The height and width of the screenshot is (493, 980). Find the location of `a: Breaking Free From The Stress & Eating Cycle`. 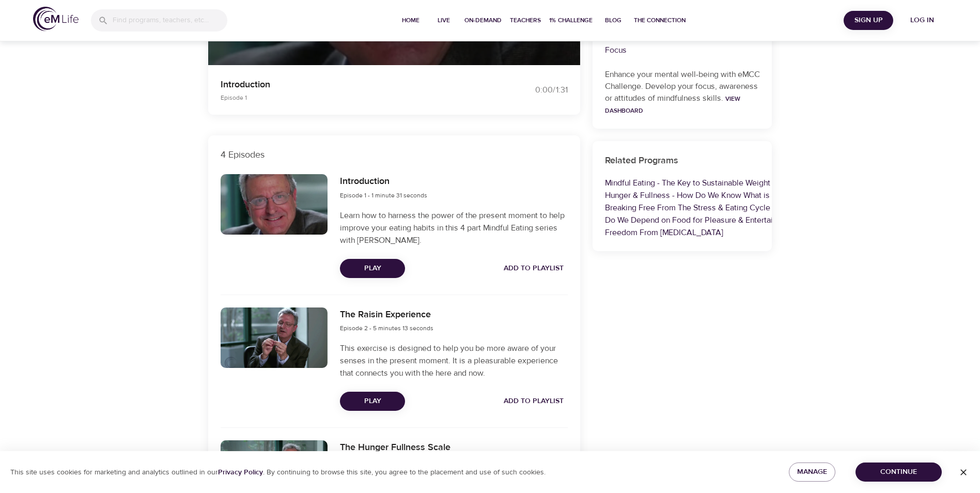

a: Breaking Free From The Stress & Eating Cycle is located at coordinates (688, 208).